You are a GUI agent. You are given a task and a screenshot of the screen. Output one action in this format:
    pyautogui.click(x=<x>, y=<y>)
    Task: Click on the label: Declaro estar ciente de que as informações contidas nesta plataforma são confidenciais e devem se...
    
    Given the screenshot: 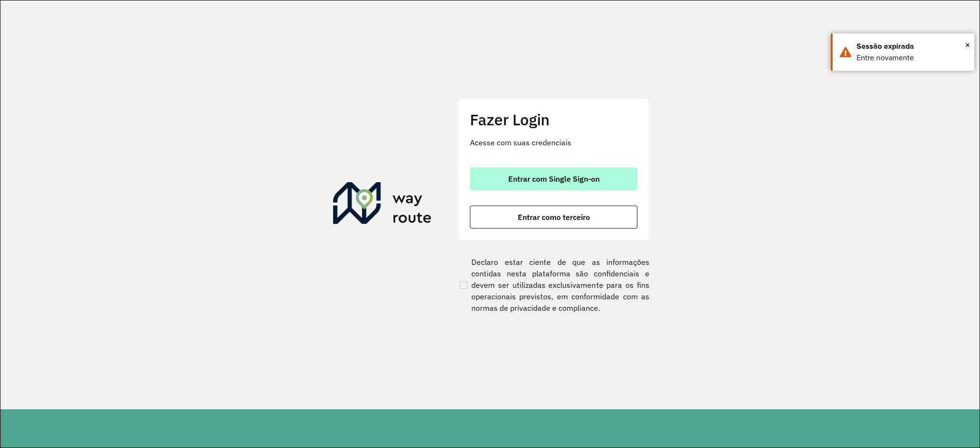 What is the action you would take?
    pyautogui.click(x=554, y=285)
    